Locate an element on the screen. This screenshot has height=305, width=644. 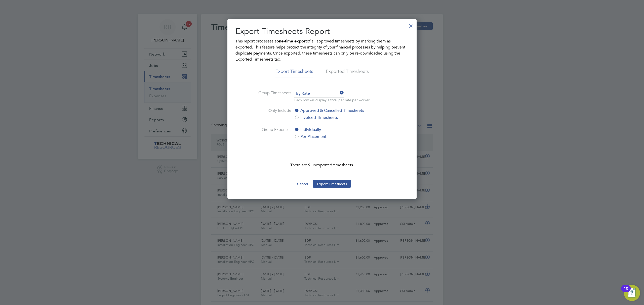
p: There are 9 unexported timesheets. is located at coordinates (322, 165).